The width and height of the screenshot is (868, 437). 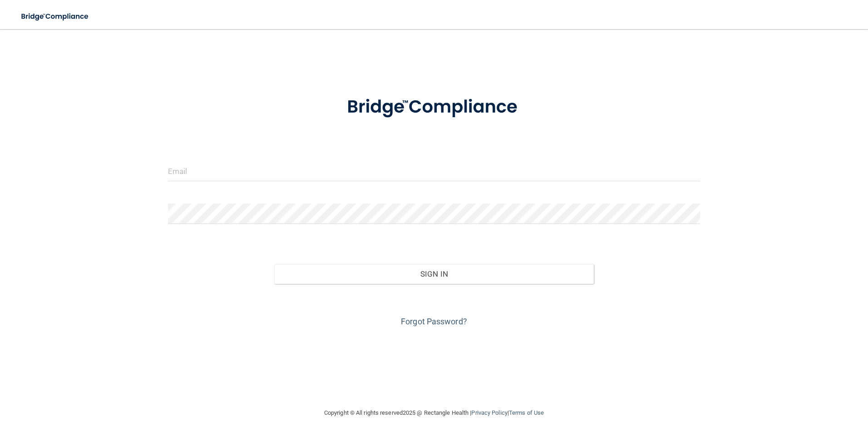 I want to click on button: Sign In, so click(x=434, y=274).